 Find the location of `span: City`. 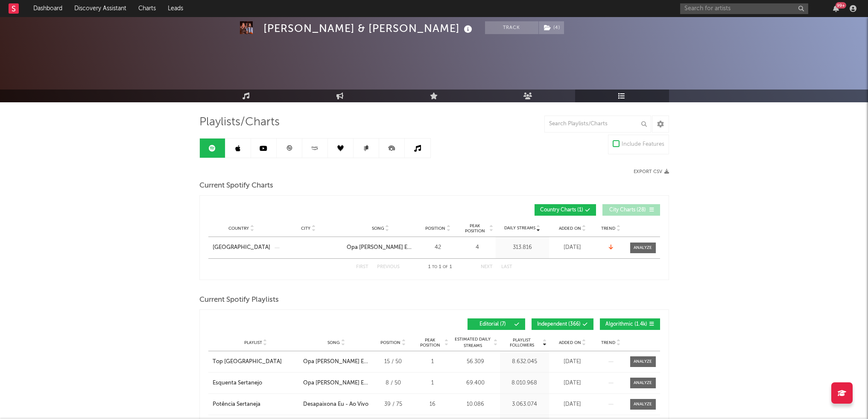

span: City is located at coordinates (305, 229).